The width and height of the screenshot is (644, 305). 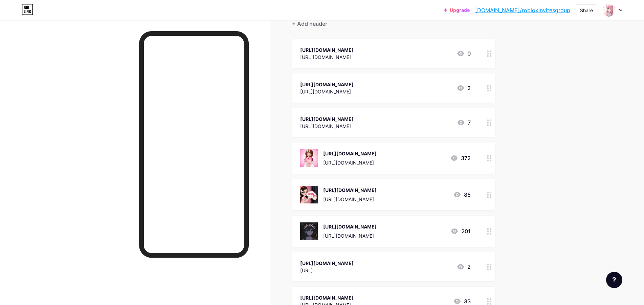 What do you see at coordinates (461, 231) in the screenshot?
I see `div: 201` at bounding box center [461, 231].